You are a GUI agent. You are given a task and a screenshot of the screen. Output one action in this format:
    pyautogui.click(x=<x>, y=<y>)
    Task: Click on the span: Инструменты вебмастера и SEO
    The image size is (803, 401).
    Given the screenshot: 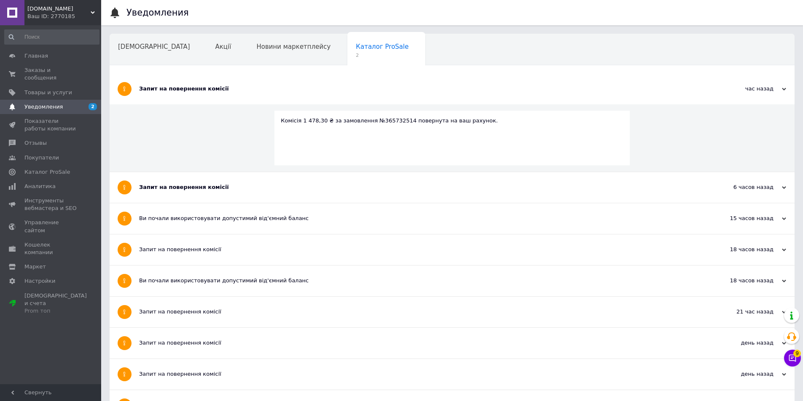 What is the action you would take?
    pyautogui.click(x=51, y=205)
    